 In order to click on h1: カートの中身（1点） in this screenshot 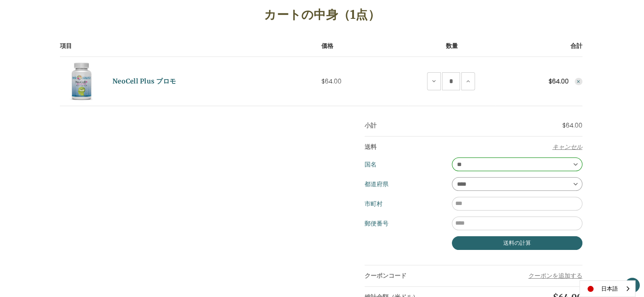, I will do `click(322, 15)`.